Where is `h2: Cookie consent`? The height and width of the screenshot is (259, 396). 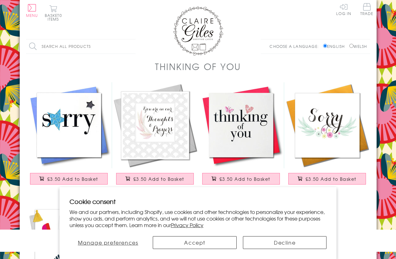
h2: Cookie consent is located at coordinates (198, 202).